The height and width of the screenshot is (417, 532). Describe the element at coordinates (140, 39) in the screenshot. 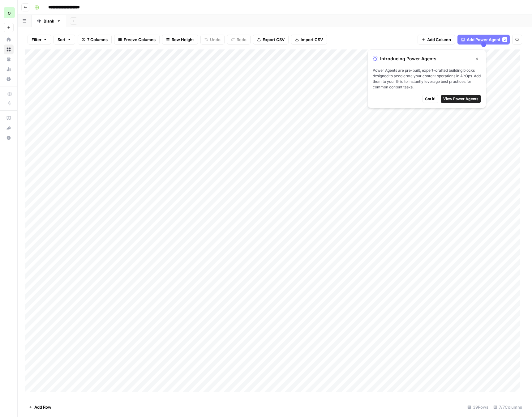

I see `span: Freeze Columns` at that location.